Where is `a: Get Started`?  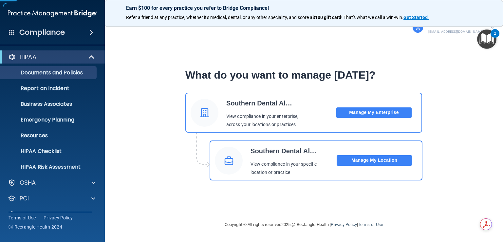
a: Get Started is located at coordinates (416, 17).